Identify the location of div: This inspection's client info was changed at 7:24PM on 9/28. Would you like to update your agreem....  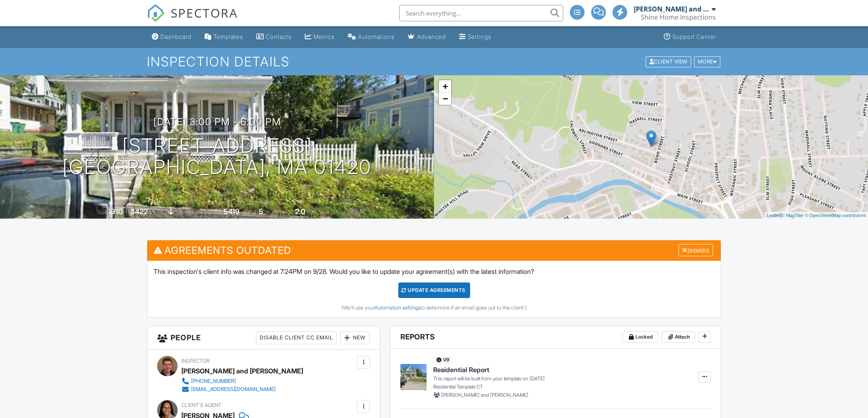
(434, 289).